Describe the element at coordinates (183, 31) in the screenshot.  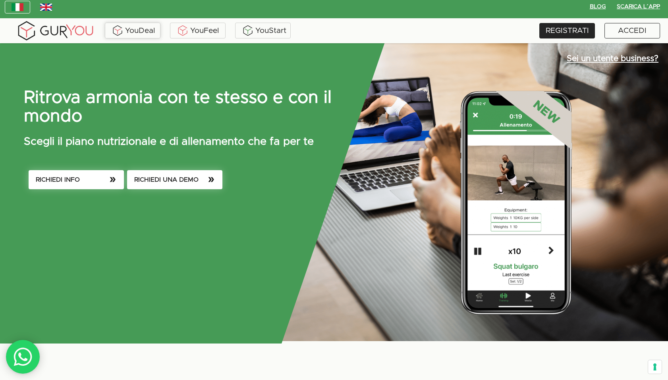
I see `img: KDuXBJLpDstiOJIlCPq11sr8c6VfEN1ke5YIAoPlCPqmrDPlQeIQgHlNqkP7FCiAKJQRHlC7RCaiHTHAlEEQLmFuo+mIt2xQB...` at that location.